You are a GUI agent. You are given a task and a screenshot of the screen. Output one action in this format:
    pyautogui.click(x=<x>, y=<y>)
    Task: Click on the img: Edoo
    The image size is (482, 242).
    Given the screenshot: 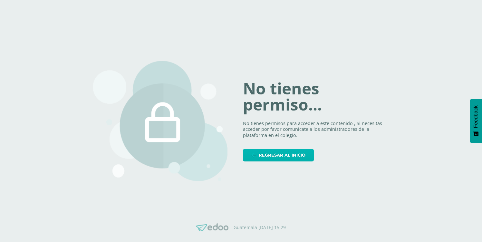 What is the action you would take?
    pyautogui.click(x=212, y=227)
    